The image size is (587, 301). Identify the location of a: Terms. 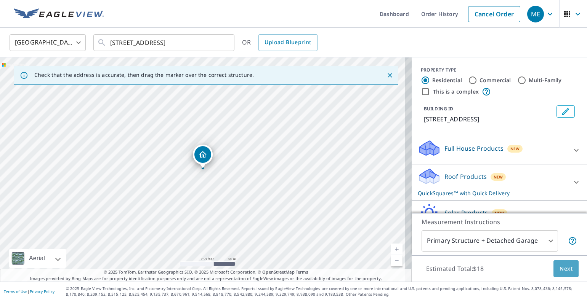
(302, 272).